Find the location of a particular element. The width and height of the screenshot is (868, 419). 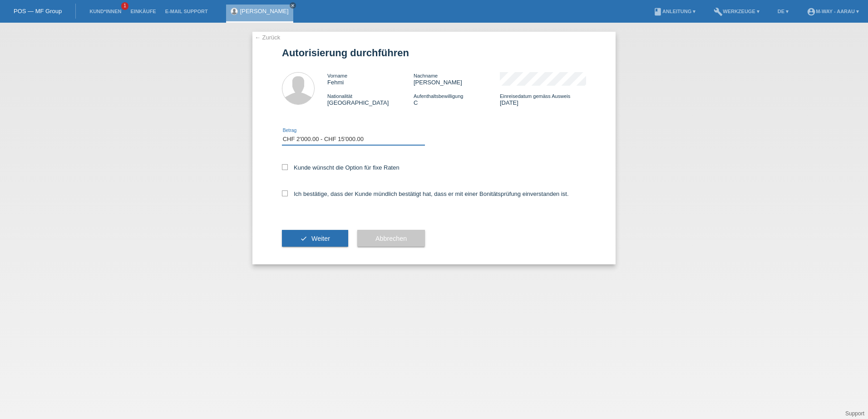

span: Einreisedatum gemäss Ausweis is located at coordinates (535, 96).